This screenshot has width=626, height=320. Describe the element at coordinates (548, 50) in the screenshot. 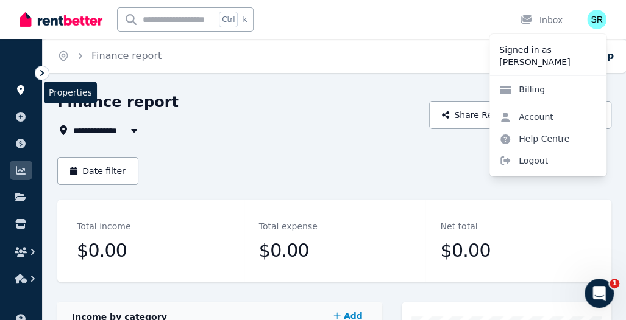

I see `p: Signed in as` at that location.